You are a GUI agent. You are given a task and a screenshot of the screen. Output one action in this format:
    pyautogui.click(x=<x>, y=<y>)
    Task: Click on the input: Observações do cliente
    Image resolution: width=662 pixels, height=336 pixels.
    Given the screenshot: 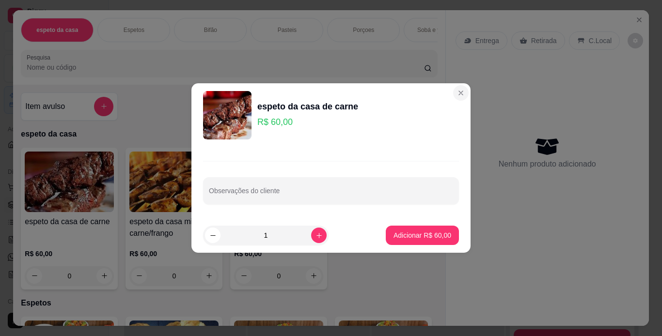 What is the action you would take?
    pyautogui.click(x=331, y=195)
    